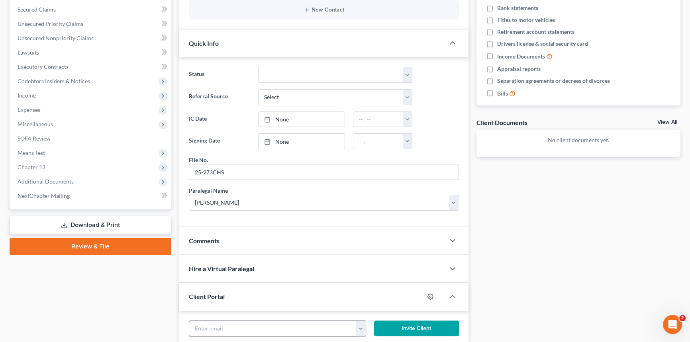 This screenshot has height=342, width=690. I want to click on a: Unsecured Priority Claims, so click(91, 24).